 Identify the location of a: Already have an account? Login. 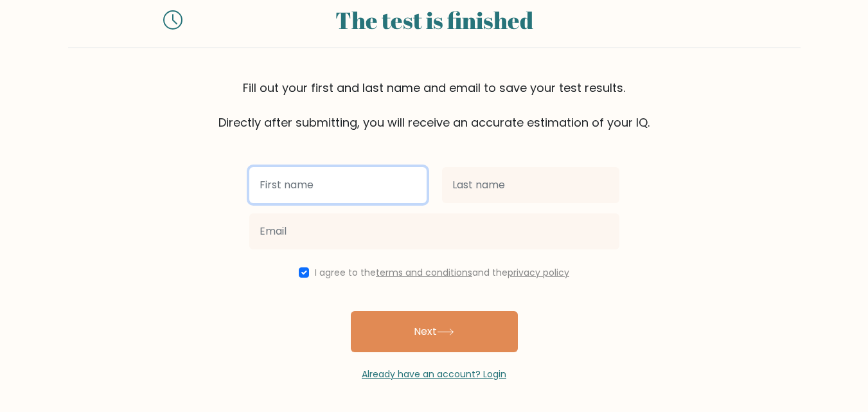
(434, 374).